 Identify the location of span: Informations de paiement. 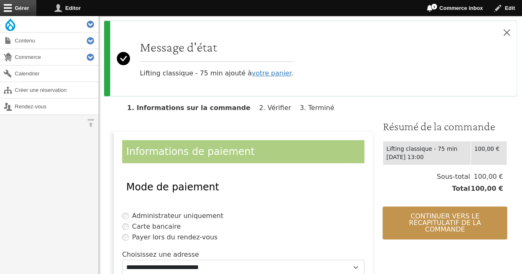
(190, 152).